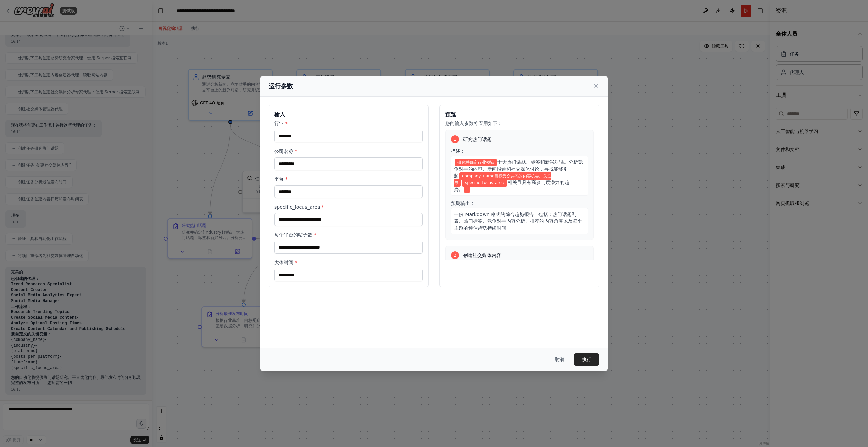 This screenshot has height=447, width=868. What do you see at coordinates (476, 162) in the screenshot?
I see `font: 研究并确定行业领域` at bounding box center [476, 162].